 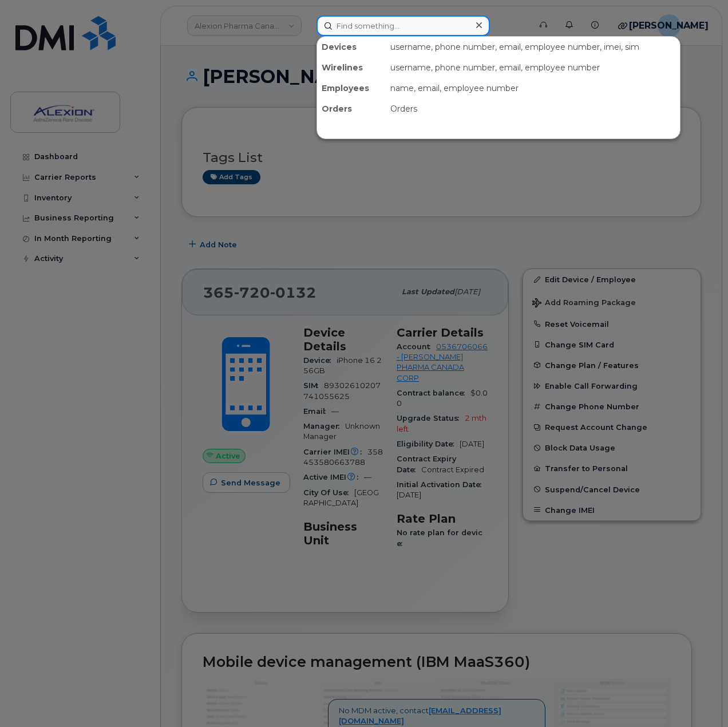 What do you see at coordinates (352, 47) in the screenshot?
I see `div: Devices` at bounding box center [352, 47].